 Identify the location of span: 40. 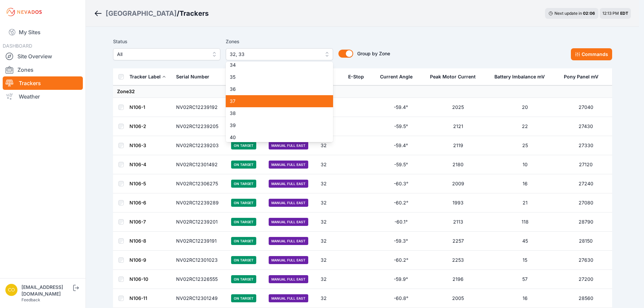
(275, 137).